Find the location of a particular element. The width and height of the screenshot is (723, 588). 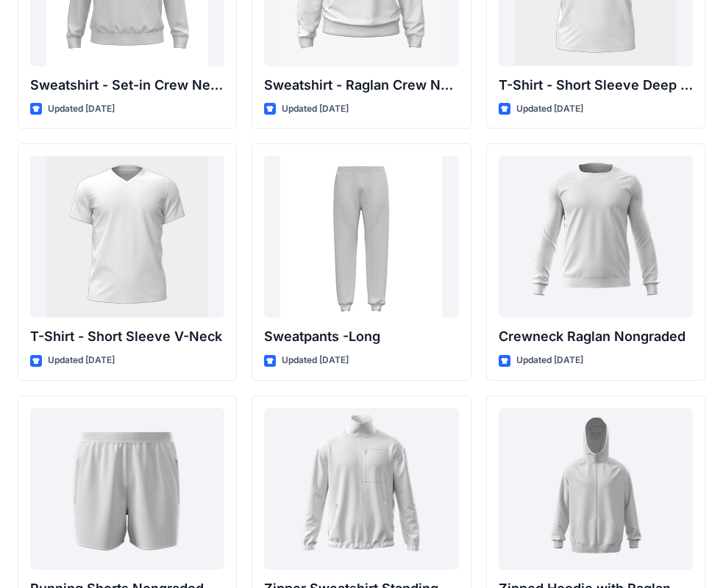

a: Running Shorts Nongraded is located at coordinates (127, 489).